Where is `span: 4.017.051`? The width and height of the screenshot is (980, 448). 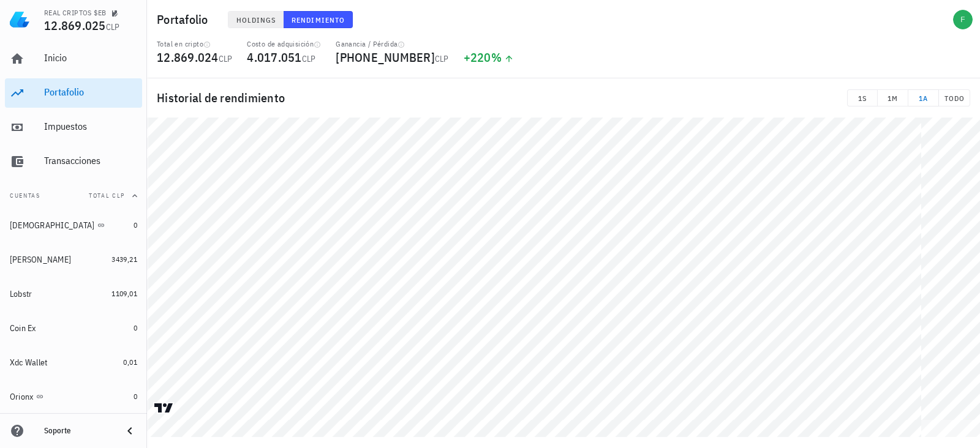
span: 4.017.051 is located at coordinates (274, 57).